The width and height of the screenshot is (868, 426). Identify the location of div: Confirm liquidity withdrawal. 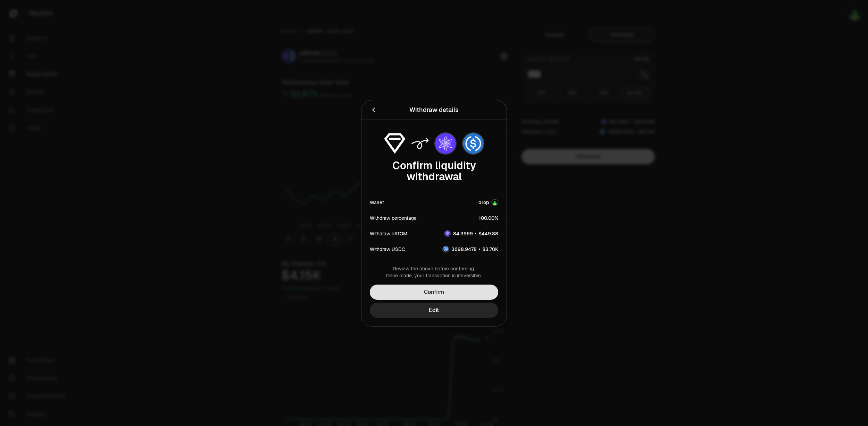
(434, 171).